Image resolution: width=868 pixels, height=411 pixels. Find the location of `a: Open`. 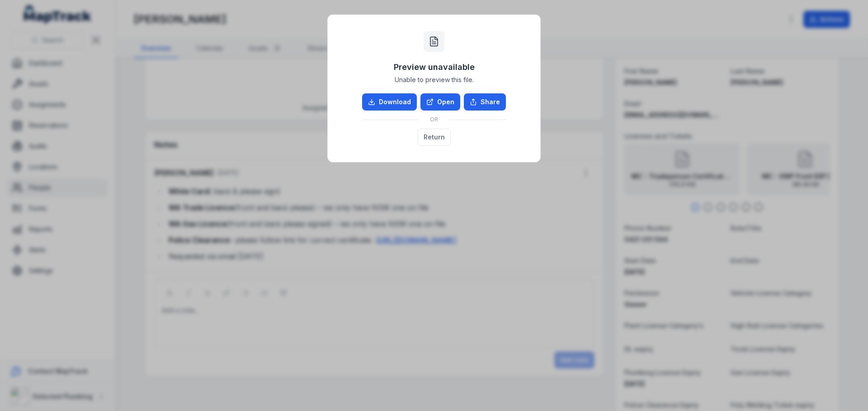

a: Open is located at coordinates (440, 102).